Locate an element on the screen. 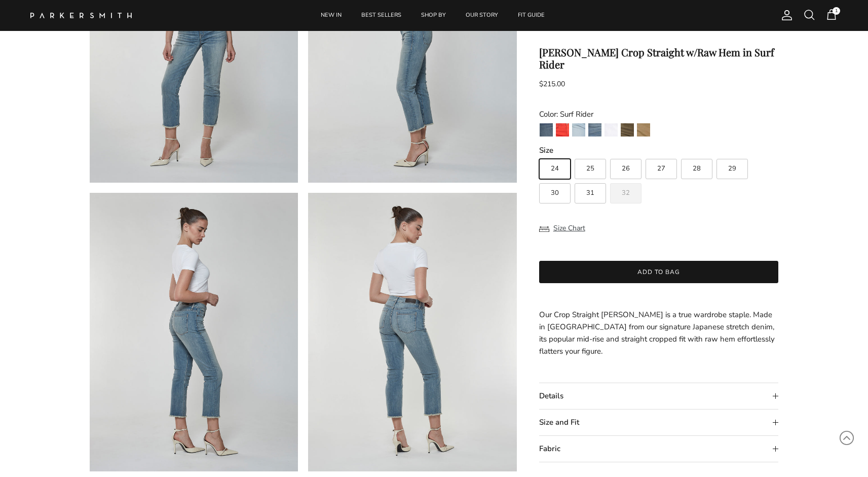 The width and height of the screenshot is (868, 477). img: Eternal White is located at coordinates (611, 130).